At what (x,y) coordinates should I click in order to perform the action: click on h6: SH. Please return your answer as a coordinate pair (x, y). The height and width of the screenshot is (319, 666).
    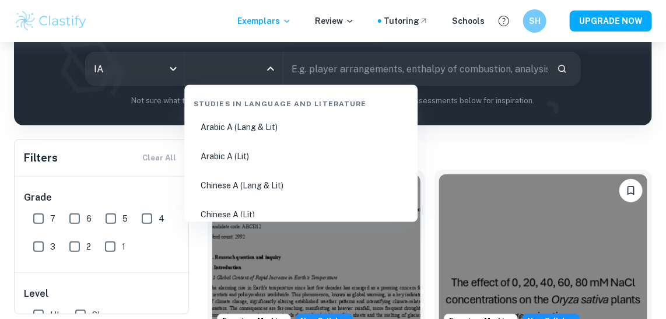
    Looking at the image, I should click on (535, 21).